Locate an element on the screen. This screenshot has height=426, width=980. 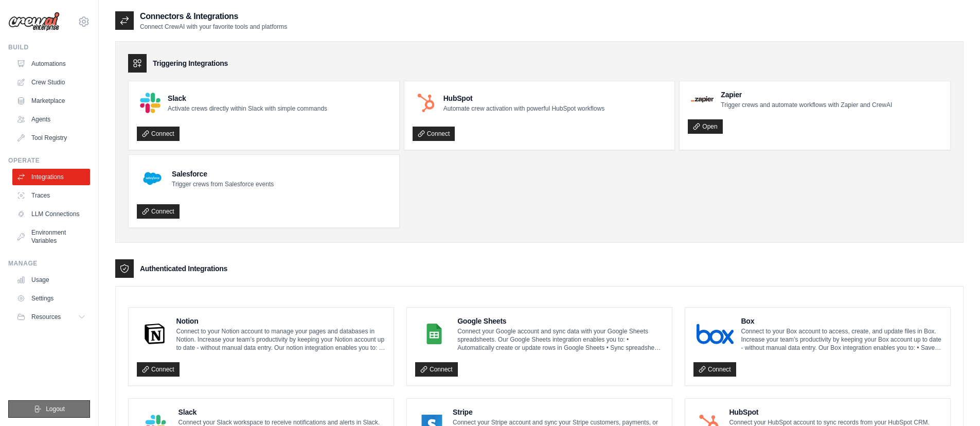
a: Usage is located at coordinates (51, 280).